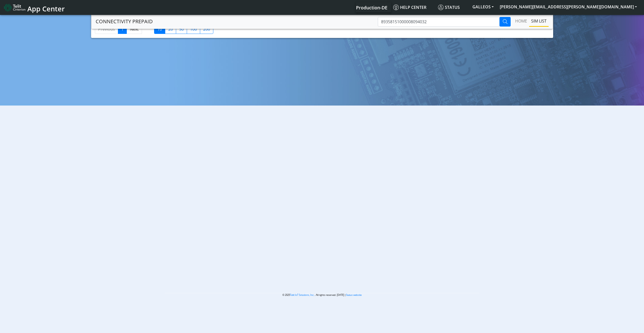 Image resolution: width=644 pixels, height=333 pixels. What do you see at coordinates (134, 29) in the screenshot?
I see `a: Next` at bounding box center [134, 29].